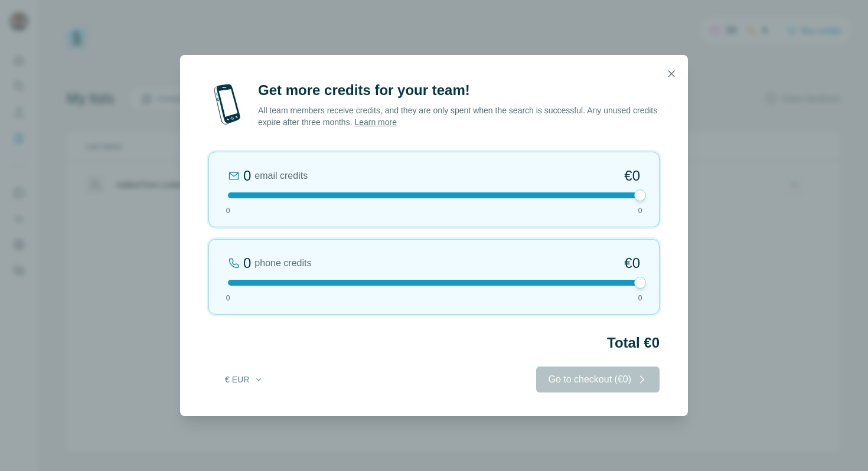 This screenshot has width=868, height=471. Describe the element at coordinates (244, 379) in the screenshot. I see `button: € EUR` at that location.